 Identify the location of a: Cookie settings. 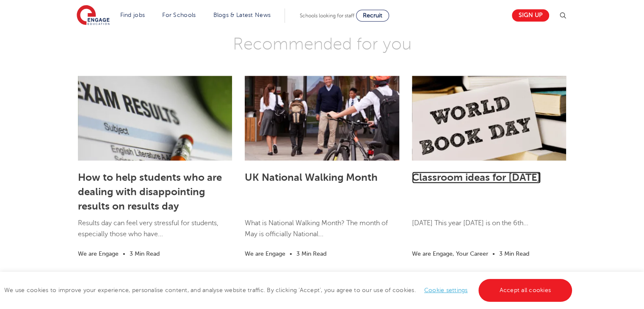
(446, 290).